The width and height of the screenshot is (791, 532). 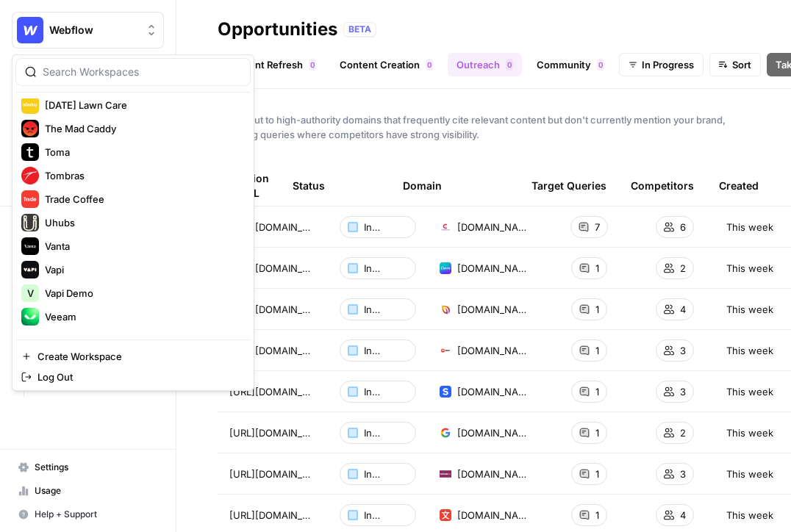 I want to click on a: Content Creation0, so click(x=386, y=64).